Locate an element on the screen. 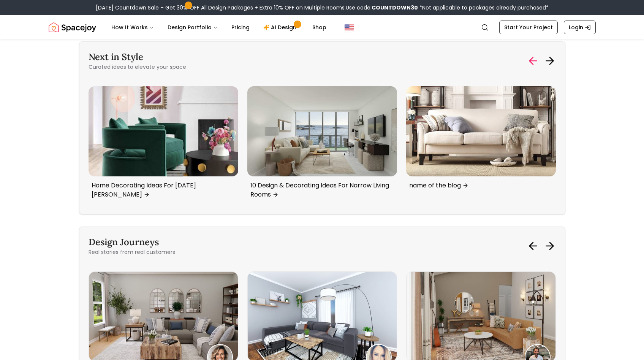 The width and height of the screenshot is (644, 360). img: Spacejoy Logo is located at coordinates (72, 27).